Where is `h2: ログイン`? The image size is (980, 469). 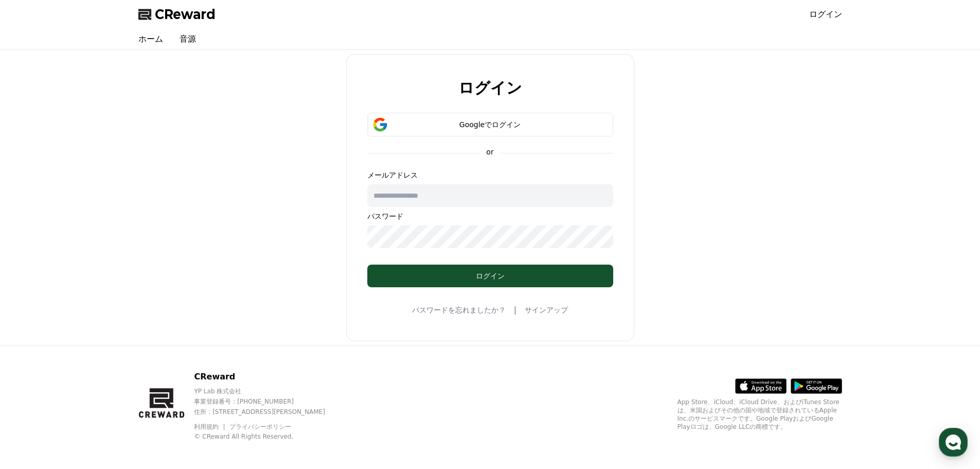
h2: ログイン is located at coordinates (490, 87).